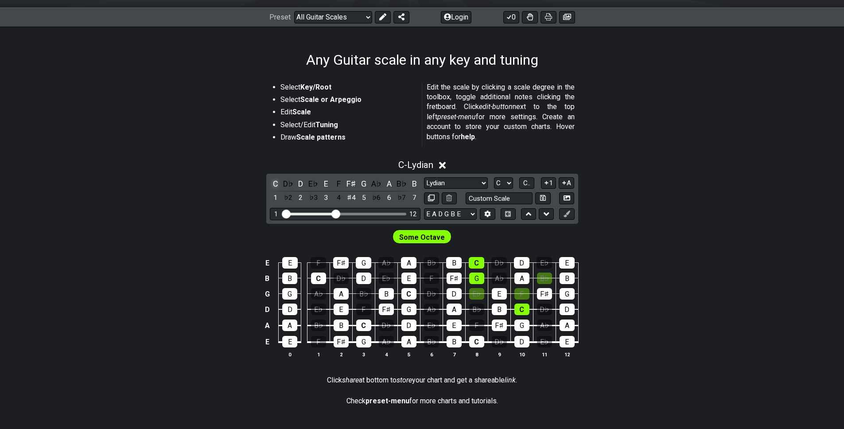  Describe the element at coordinates (348, 139) in the screenshot. I see `li: Draw` at that location.